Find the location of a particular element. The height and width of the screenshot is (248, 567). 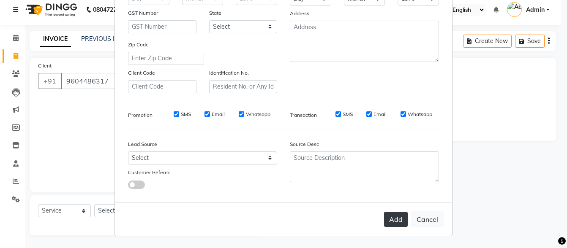

button: Add is located at coordinates (396, 220).